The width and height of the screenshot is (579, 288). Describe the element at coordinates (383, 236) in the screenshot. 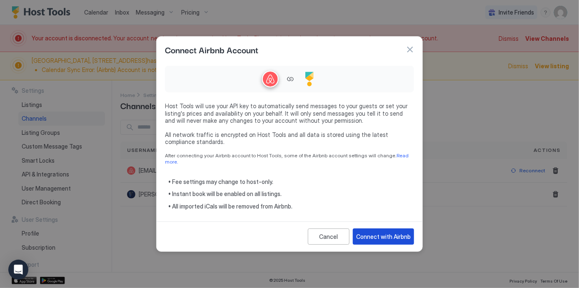

I see `div: Connect with Airbnb` at that location.